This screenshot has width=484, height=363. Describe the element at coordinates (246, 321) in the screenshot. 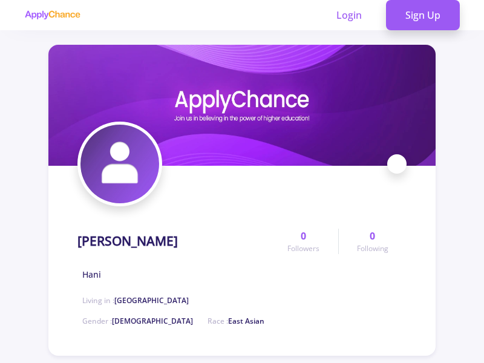

I see `span: East Asian` at that location.